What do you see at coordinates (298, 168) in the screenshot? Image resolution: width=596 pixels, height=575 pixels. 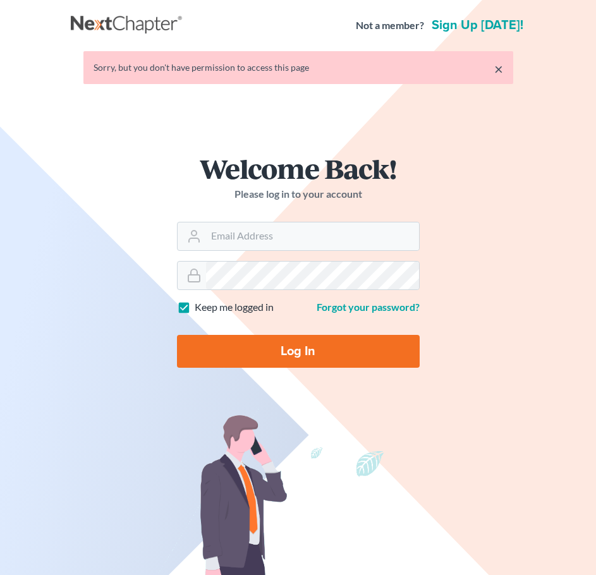 I see `h1: Welcome Back!` at bounding box center [298, 168].